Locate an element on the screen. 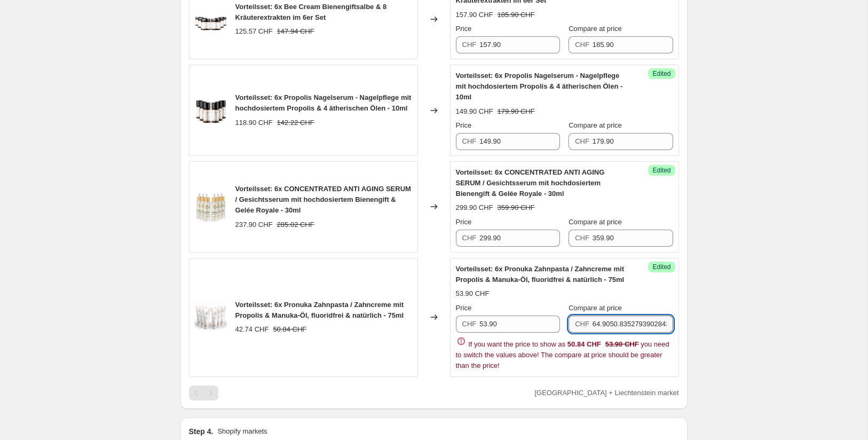 The height and width of the screenshot is (440, 868). strike: 185.90 CHF is located at coordinates (517, 15).